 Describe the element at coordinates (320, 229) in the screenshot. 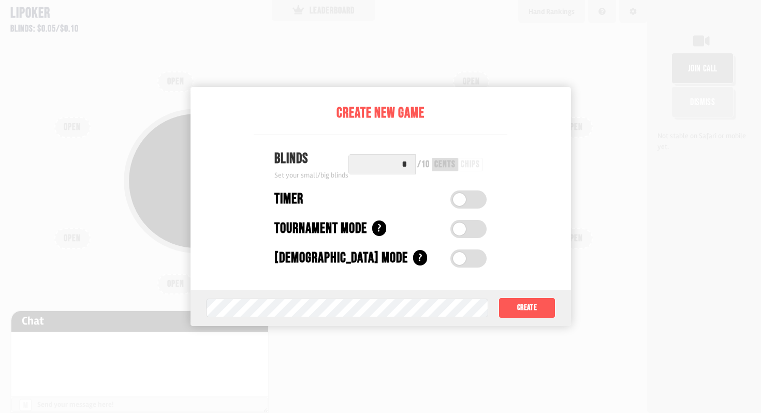

I see `div: Tournament Mode` at that location.